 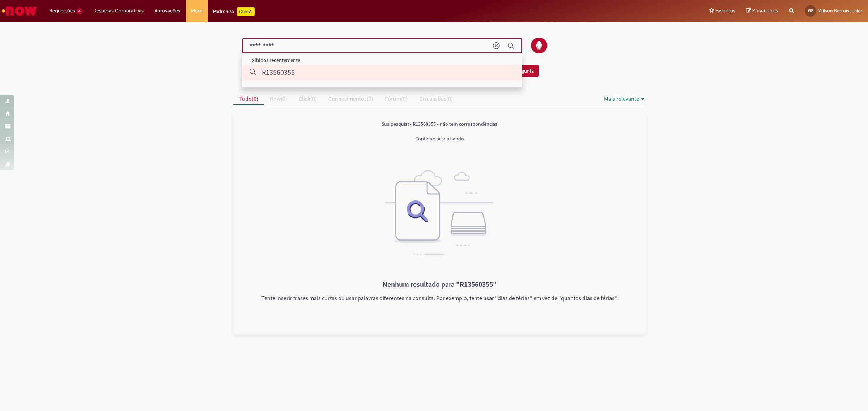 What do you see at coordinates (840, 10) in the screenshot?
I see `span: Wilson BerrowJunior` at bounding box center [840, 10].